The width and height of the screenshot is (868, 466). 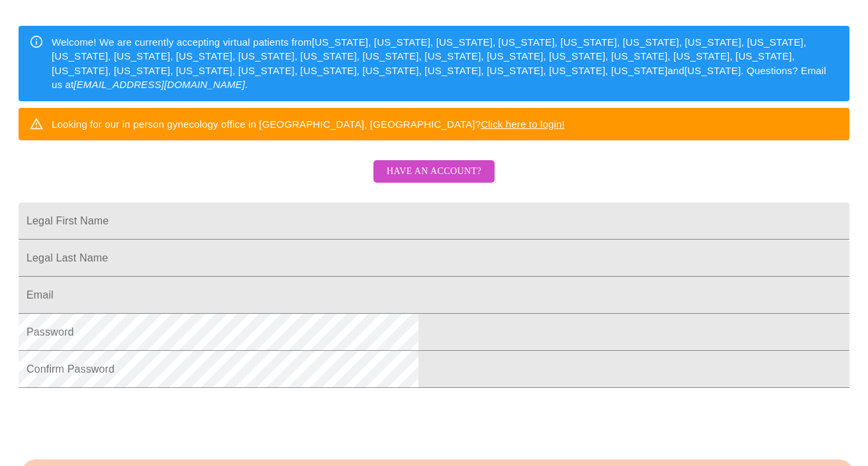 What do you see at coordinates (434, 180) in the screenshot?
I see `a: Have an account?` at bounding box center [434, 180].